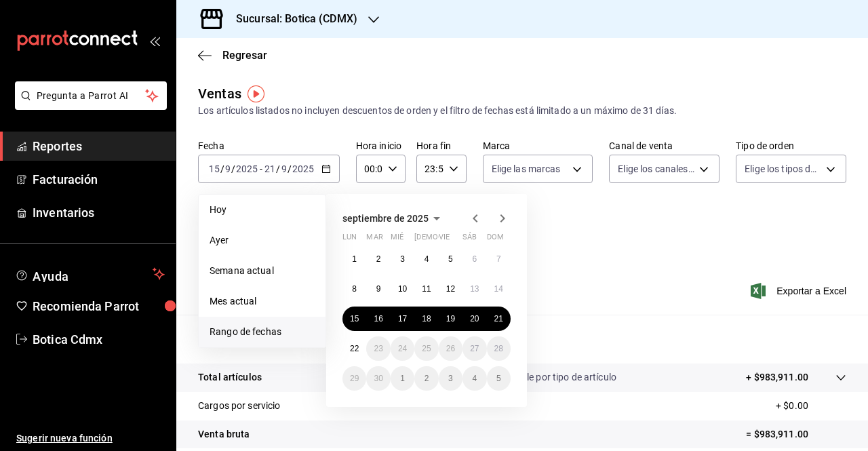  I want to click on button: 23 de septiembre de 2025, so click(378, 349).